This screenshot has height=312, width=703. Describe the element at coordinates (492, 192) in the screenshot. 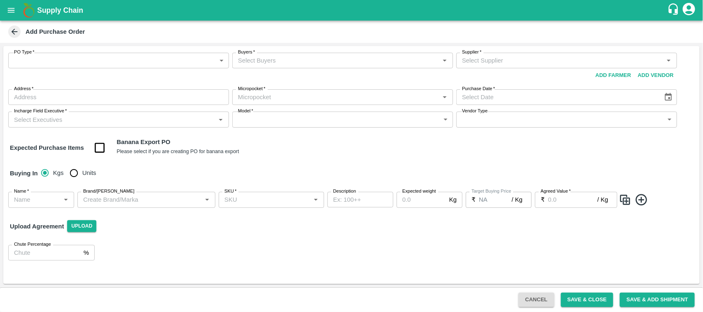

I see `label: Target Buying Price` at that location.